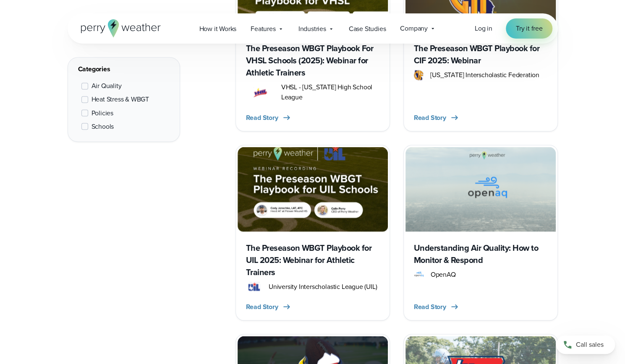 The width and height of the screenshot is (625, 364). I want to click on span: Company, so click(414, 29).